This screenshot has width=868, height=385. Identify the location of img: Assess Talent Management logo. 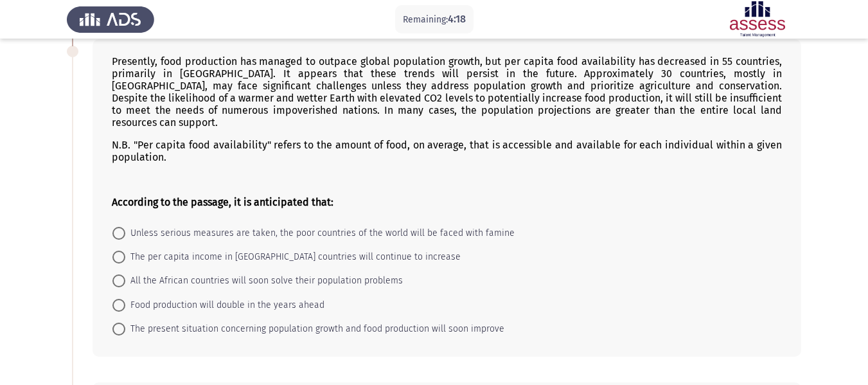
(110, 19).